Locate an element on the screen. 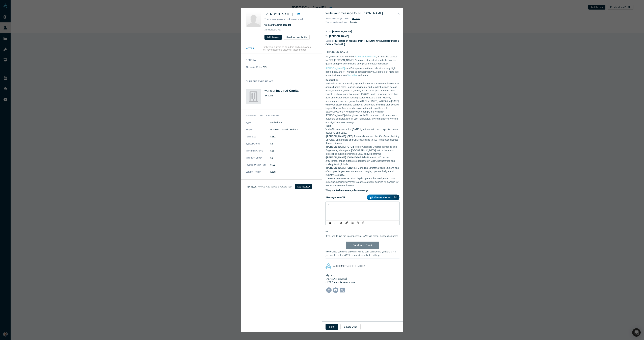 Image resolution: width=644 pixels, height=340 pixels. b: Description: is located at coordinates (332, 80).